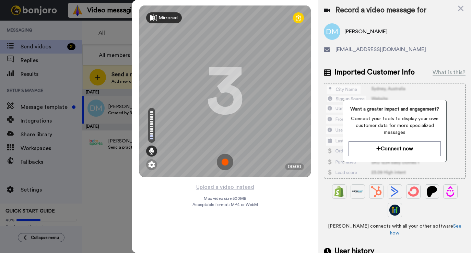 This screenshot has height=253, width=471. I want to click on img: Patreon, so click(432, 192).